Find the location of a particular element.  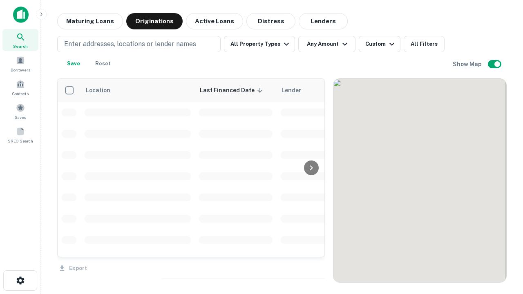

button: Lenders is located at coordinates (323, 21).